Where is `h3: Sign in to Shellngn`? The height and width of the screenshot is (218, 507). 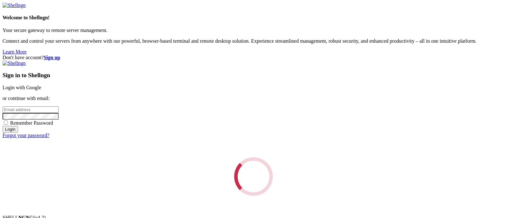
h3: Sign in to Shellngn is located at coordinates (253, 75).